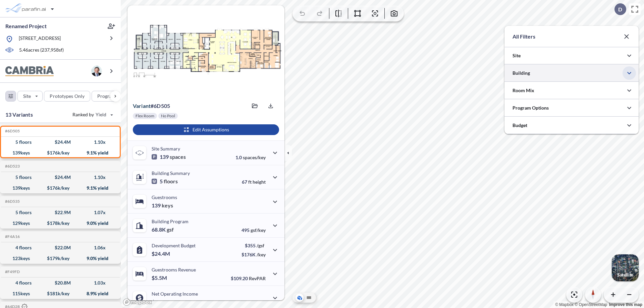  I want to click on p: $355, so click(253, 245).